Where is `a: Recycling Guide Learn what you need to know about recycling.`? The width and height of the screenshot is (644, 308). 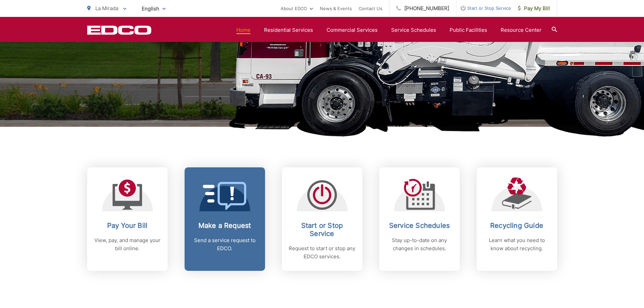 a: Recycling Guide Learn what you need to know about recycling. is located at coordinates (517, 219).